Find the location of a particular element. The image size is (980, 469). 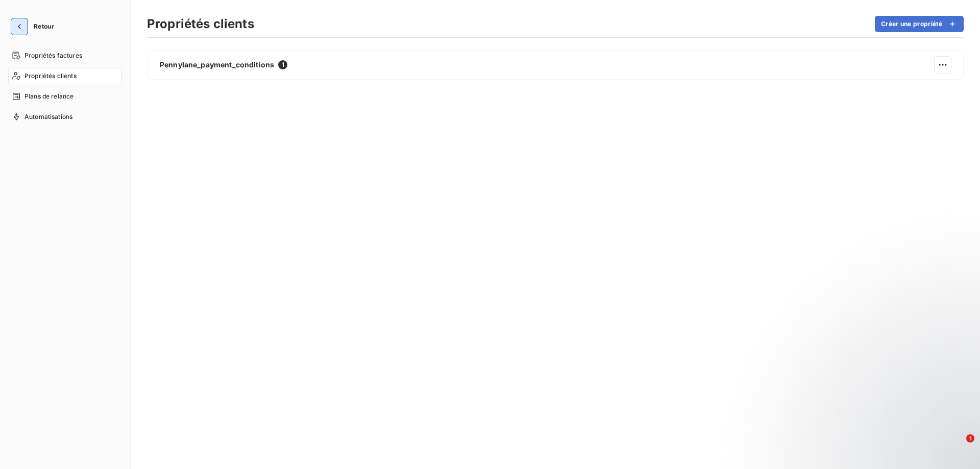

button: Retour is located at coordinates (35, 27).